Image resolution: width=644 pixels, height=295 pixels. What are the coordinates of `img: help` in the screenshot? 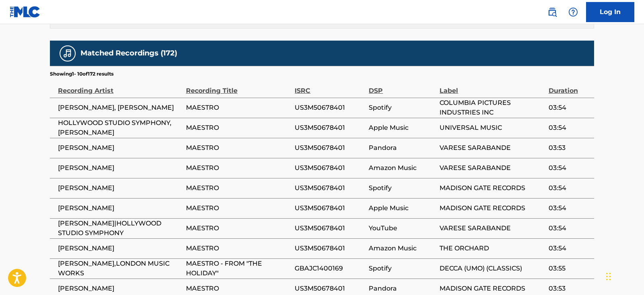 It's located at (573, 12).